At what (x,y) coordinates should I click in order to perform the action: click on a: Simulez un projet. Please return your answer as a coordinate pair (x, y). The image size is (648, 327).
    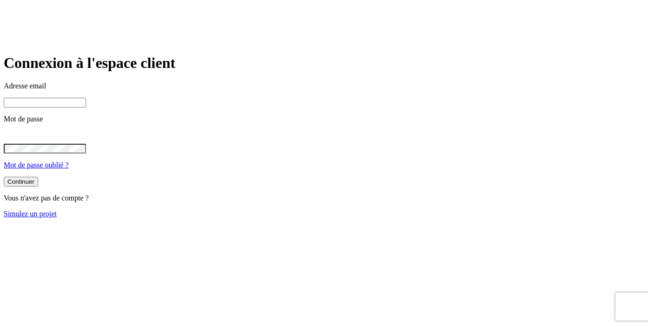
    Looking at the image, I should click on (30, 213).